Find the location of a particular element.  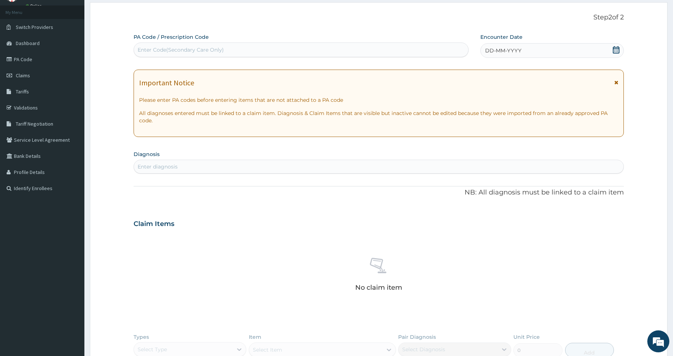

div: Enter Code(Secondary Care Only) is located at coordinates (180, 50).